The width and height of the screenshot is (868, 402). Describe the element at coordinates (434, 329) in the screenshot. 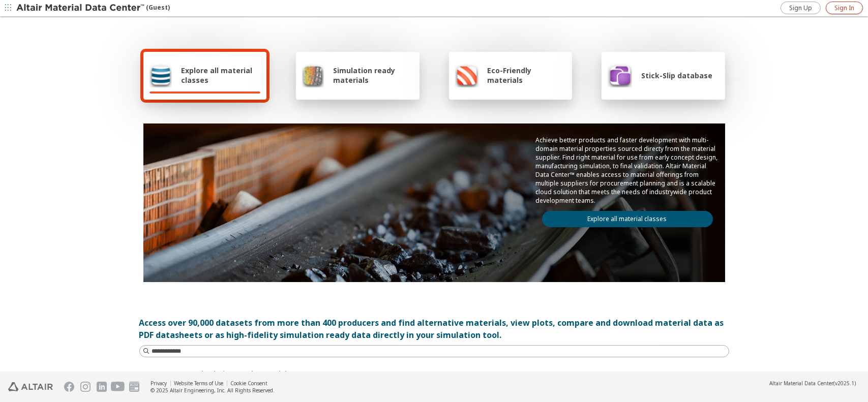

I see `div: Access over 90,000 datasets from more than 400 producers and find alternative materials, view plo...` at that location.